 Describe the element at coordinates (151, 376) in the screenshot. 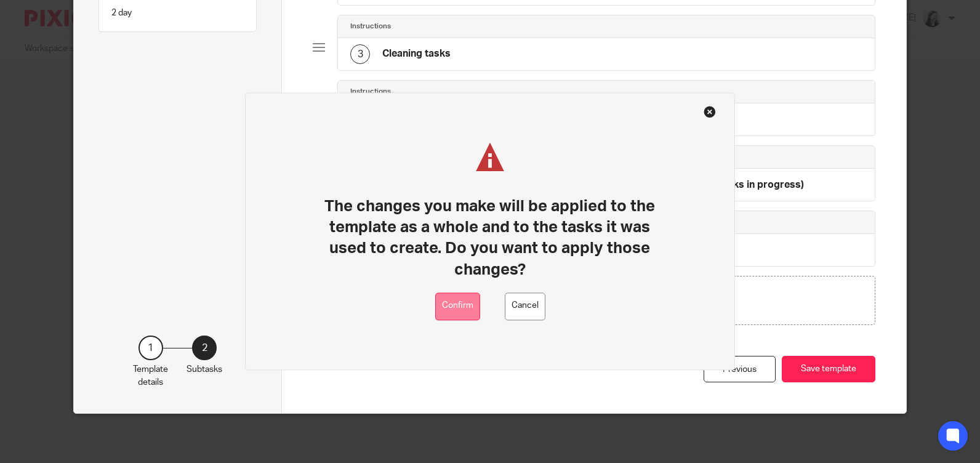

I see `p: Template details` at that location.